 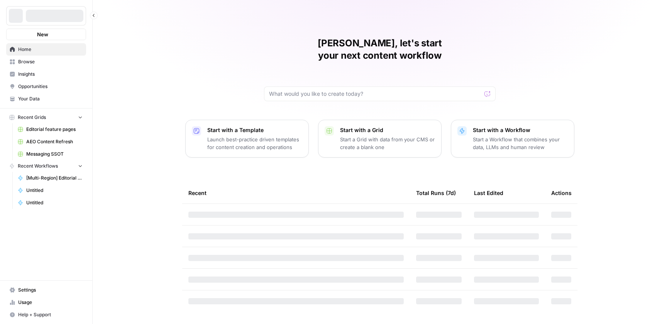 What do you see at coordinates (38, 166) in the screenshot?
I see `span: Recent Workflows` at bounding box center [38, 166].